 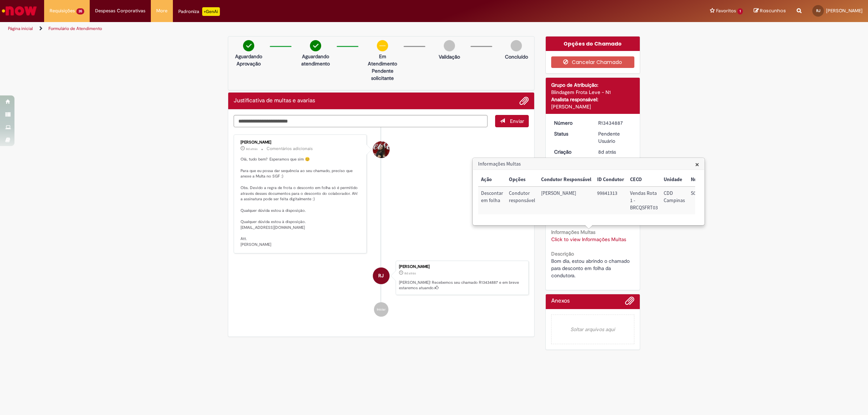 I want to click on img: ServiceNow, so click(x=20, y=11).